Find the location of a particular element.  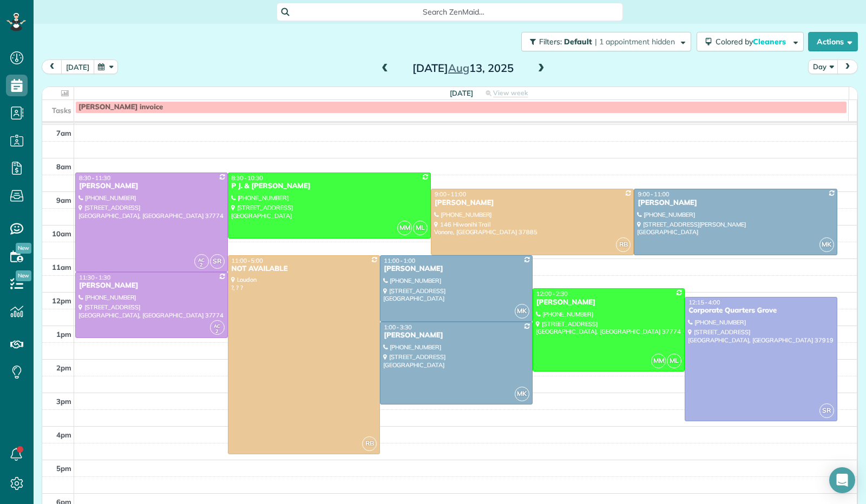

span: 9am is located at coordinates (64, 200).